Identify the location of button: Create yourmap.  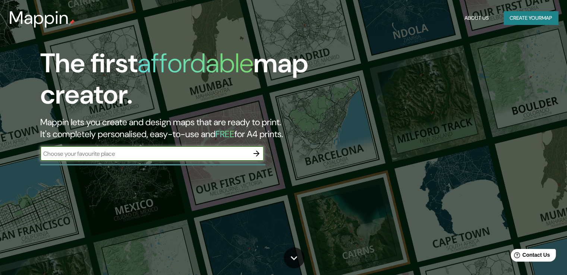
(531, 18).